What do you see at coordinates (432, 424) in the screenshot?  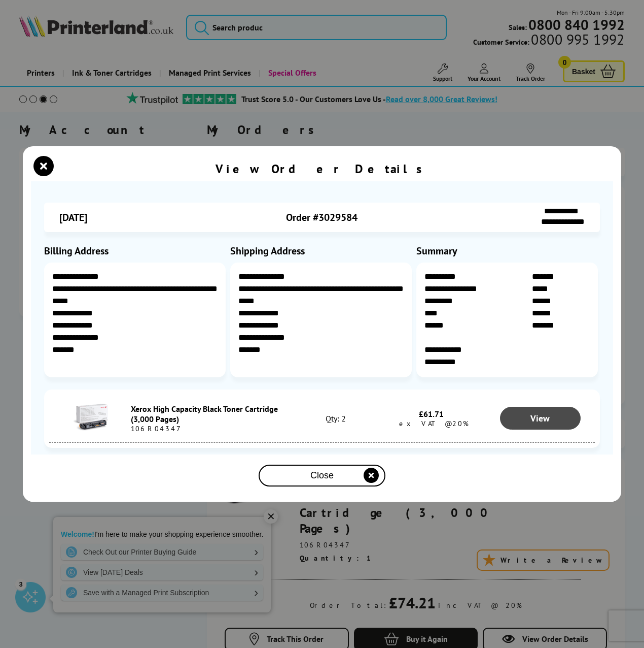 I see `span: ex VAT @20%` at bounding box center [432, 424].